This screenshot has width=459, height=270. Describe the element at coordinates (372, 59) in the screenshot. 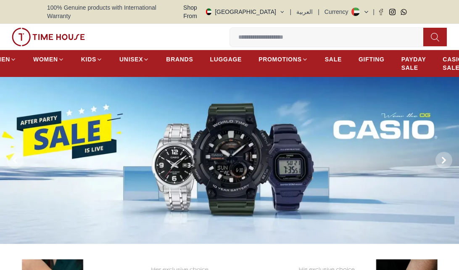

I see `a: GIFTING` at that location.